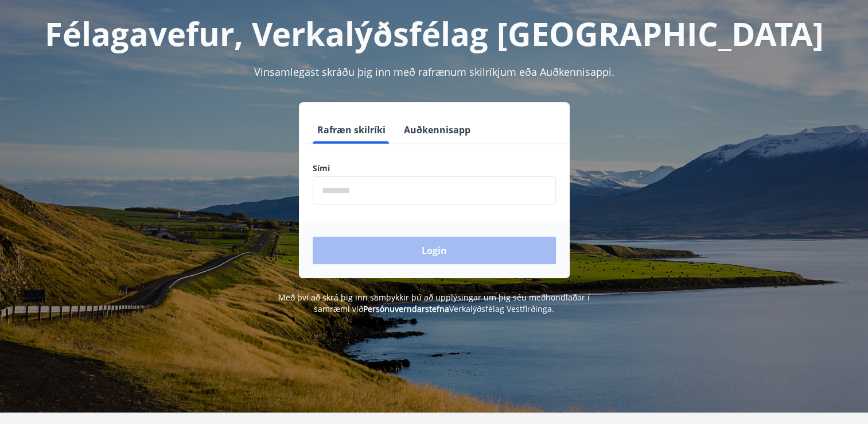  Describe the element at coordinates (434, 168) in the screenshot. I see `label: Sími` at that location.